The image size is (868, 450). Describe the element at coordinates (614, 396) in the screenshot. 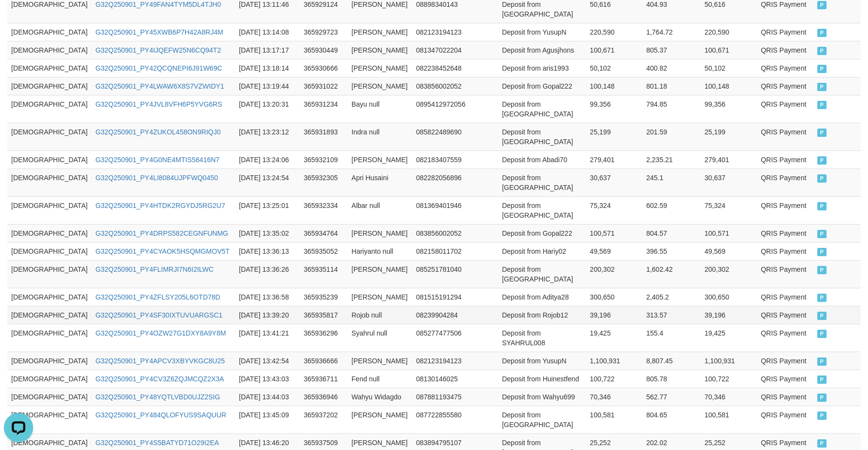

I see `td: 70,346` at that location.